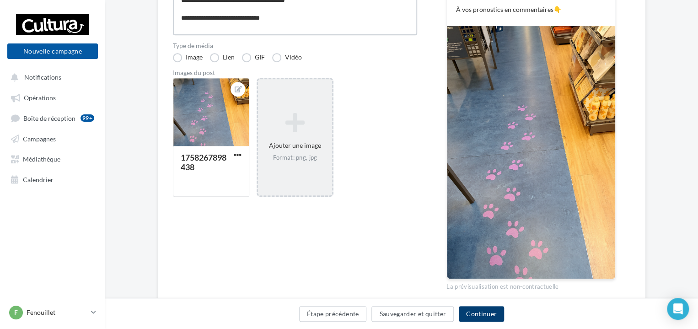  Describe the element at coordinates (43, 77) in the screenshot. I see `span: Notifications` at that location.